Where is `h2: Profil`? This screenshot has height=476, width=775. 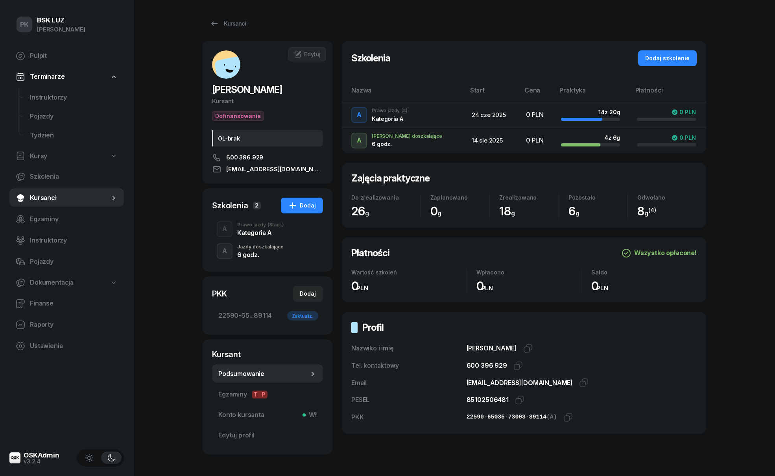
h2: Profil is located at coordinates (373, 327).